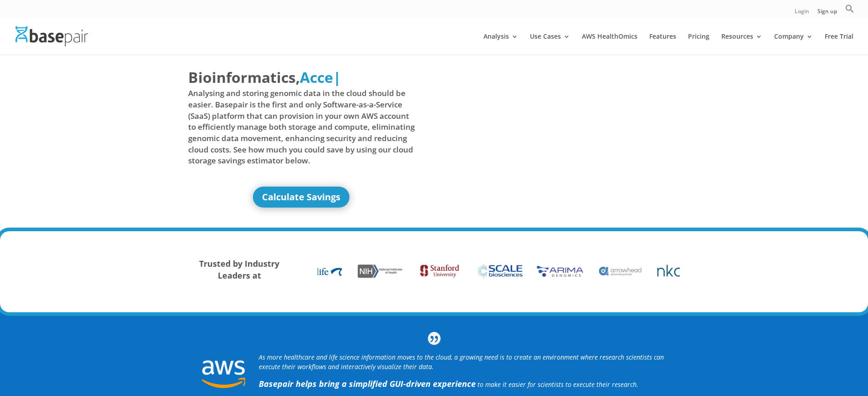  What do you see at coordinates (461, 362) in the screenshot?
I see `i: As more healthcare and life science information moves to the cloud, a growing need is to create a...` at bounding box center [461, 362].